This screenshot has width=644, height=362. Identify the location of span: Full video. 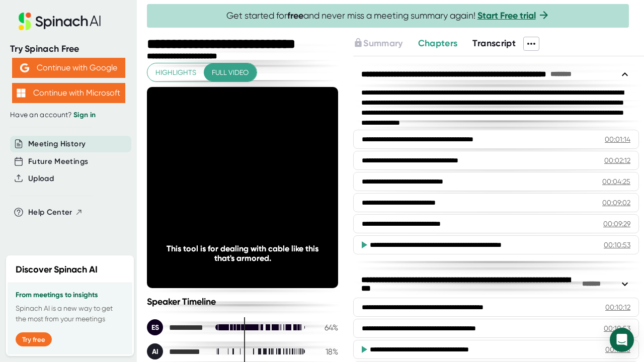
(230, 73).